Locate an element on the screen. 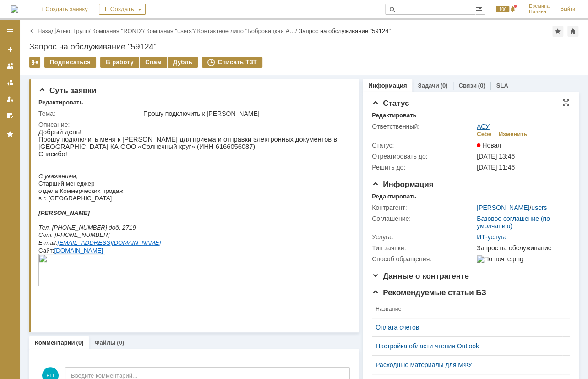 Image resolution: width=588 pixels, height=379 pixels. a: Настройка области чтения Outlook is located at coordinates (467, 346).